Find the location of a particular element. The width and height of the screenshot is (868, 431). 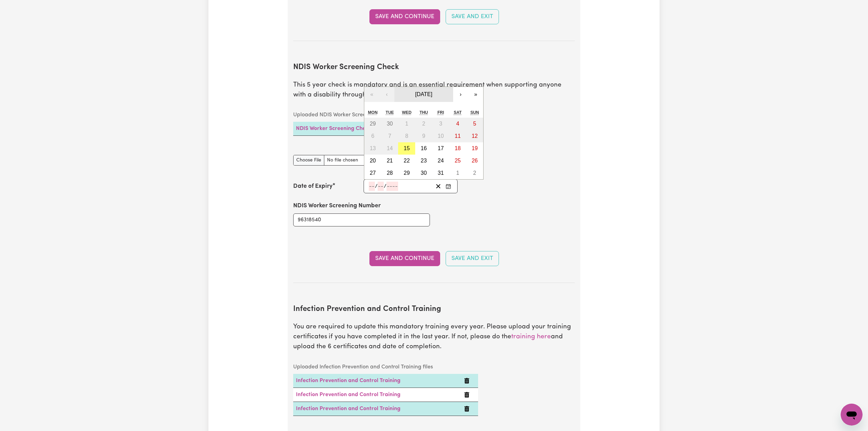

abbr: Friday is located at coordinates (440, 112).